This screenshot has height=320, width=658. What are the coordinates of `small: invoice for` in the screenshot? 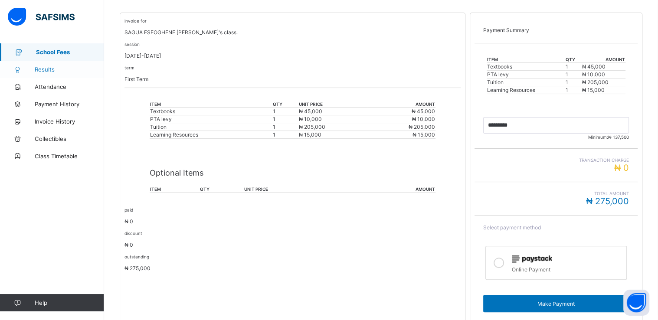 It's located at (135, 21).